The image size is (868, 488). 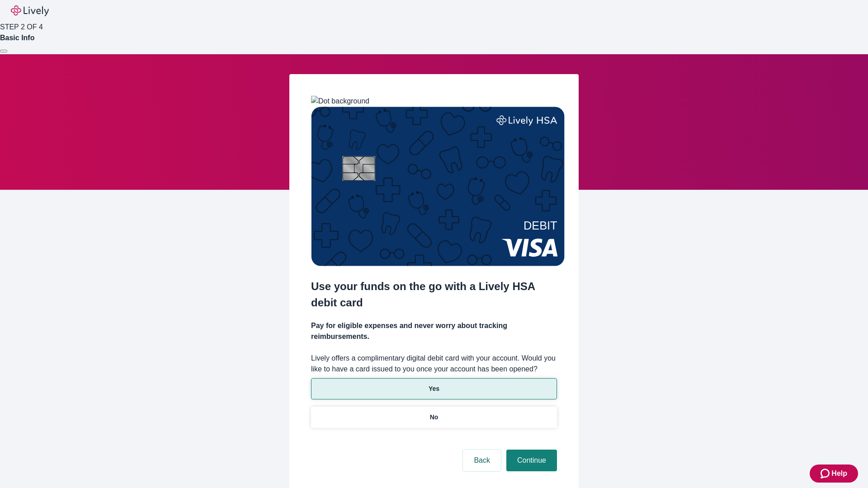 What do you see at coordinates (434, 332) in the screenshot?
I see `h4: Pay for eligible expenses and never worry about tracking reimbursements.` at bounding box center [434, 332].